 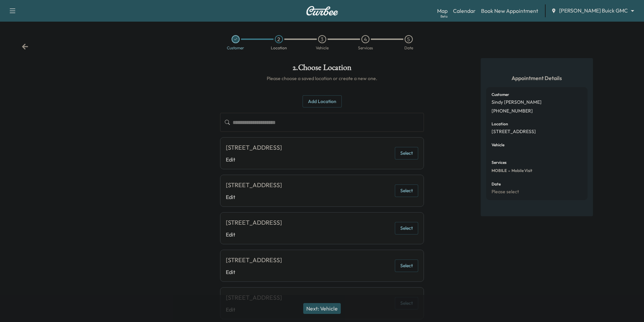 I want to click on h6: Location, so click(x=500, y=124).